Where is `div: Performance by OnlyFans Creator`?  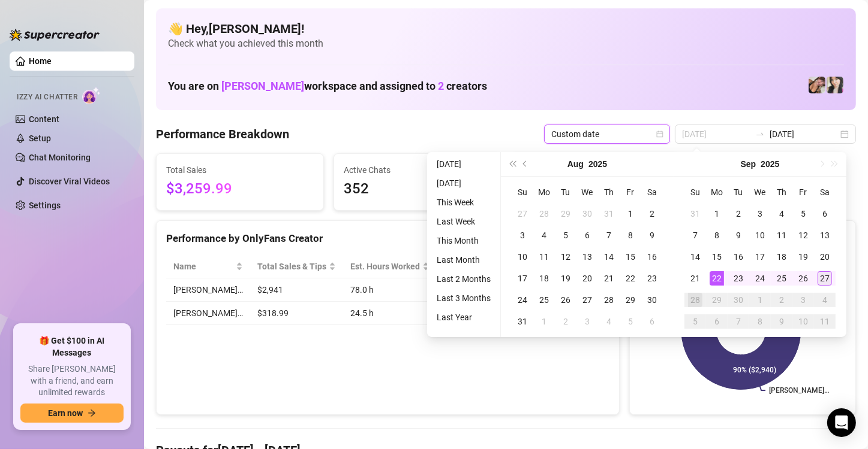
div: Performance by OnlyFans Creator is located at coordinates (388, 238).